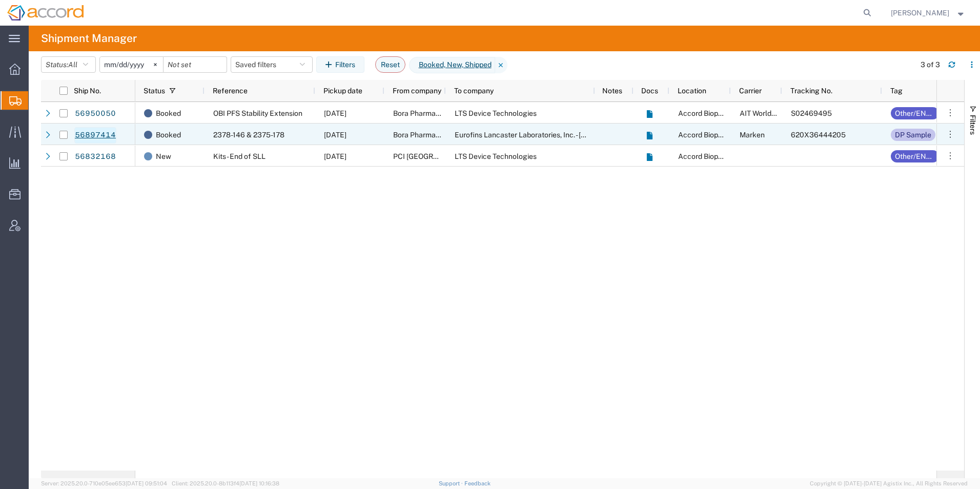 This screenshot has height=489, width=980. I want to click on span: PCI San Diego, so click(436, 157).